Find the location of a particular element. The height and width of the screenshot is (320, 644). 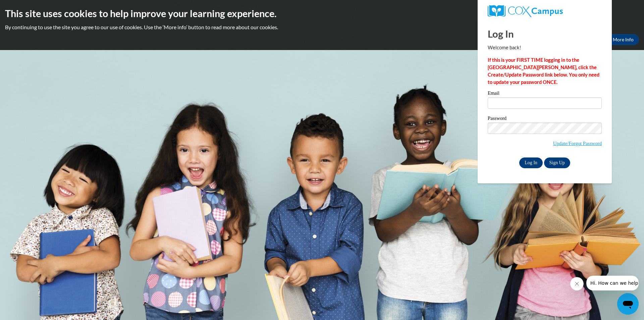

label: Password is located at coordinates (545, 119).